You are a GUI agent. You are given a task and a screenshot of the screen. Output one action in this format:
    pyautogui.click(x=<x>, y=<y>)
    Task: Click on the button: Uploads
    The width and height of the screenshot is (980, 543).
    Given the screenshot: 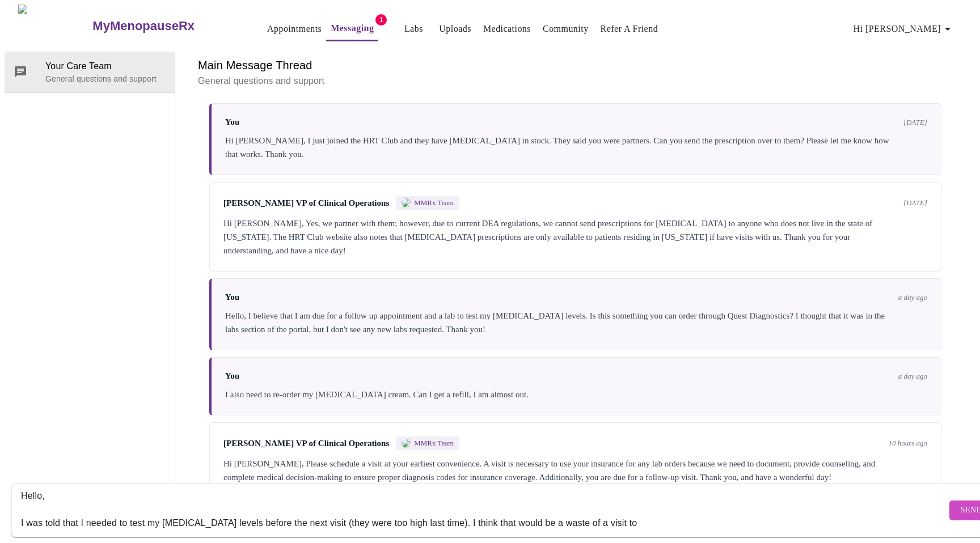 What is the action you would take?
    pyautogui.click(x=455, y=29)
    